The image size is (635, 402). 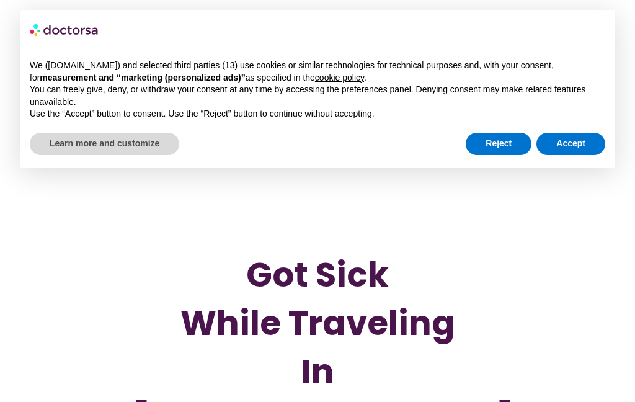 I want to click on button: Learn more and customize, so click(x=104, y=144).